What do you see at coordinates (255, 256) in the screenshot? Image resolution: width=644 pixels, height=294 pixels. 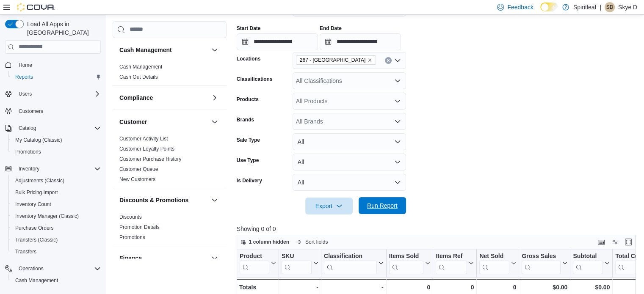 I see `div: Product` at bounding box center [255, 256].